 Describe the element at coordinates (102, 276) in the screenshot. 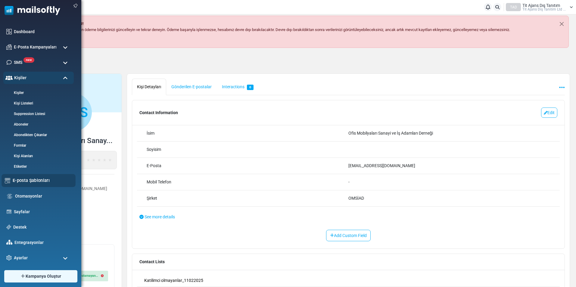

I see `a: Etiketi Kaldır` at that location.